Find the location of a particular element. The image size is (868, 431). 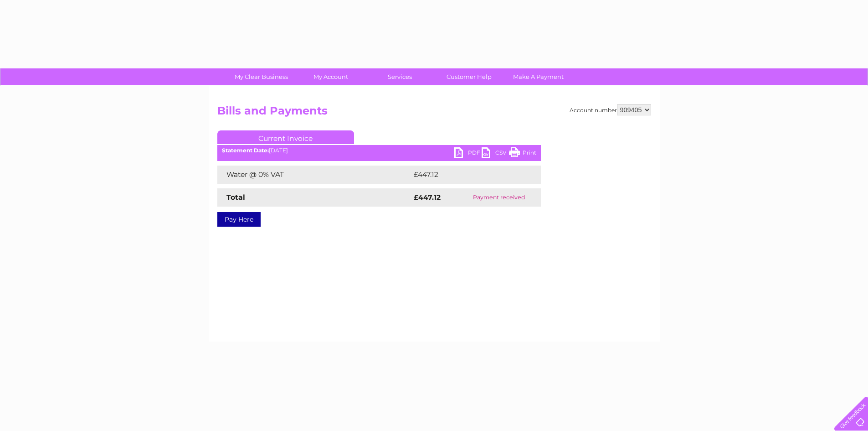

a: Make A Payment is located at coordinates (538, 77).